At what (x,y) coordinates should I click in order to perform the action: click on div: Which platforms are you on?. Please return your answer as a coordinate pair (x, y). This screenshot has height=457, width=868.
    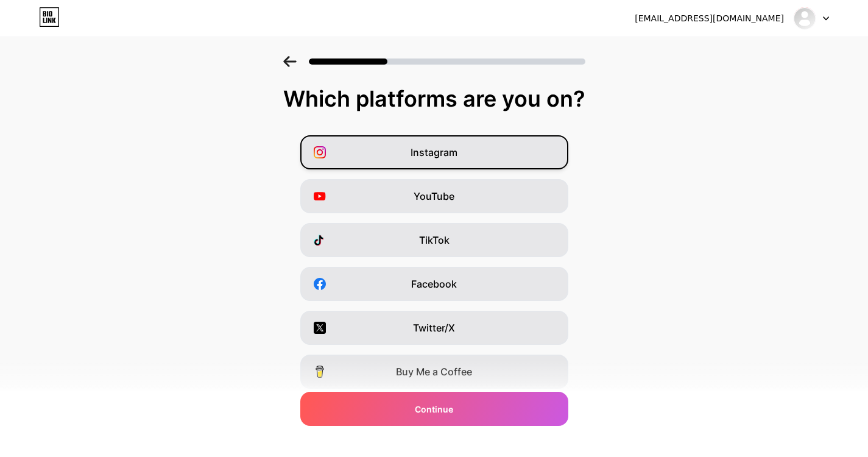
    Looking at the image, I should click on (434, 99).